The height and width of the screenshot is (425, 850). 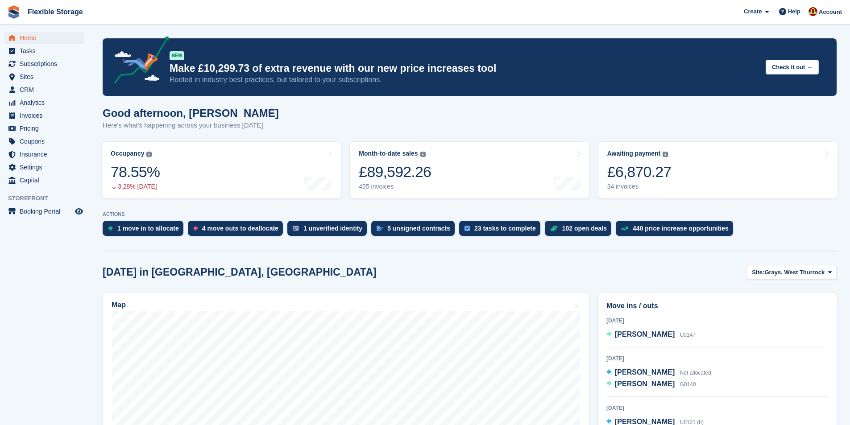 What do you see at coordinates (625, 228) in the screenshot?
I see `img: price_increase_opportunities-93ffe204e8149a01c8c9dc8f82e8f89637d9d84a8eef4429ea346261dce0b2c0.svg` at bounding box center [625, 228].